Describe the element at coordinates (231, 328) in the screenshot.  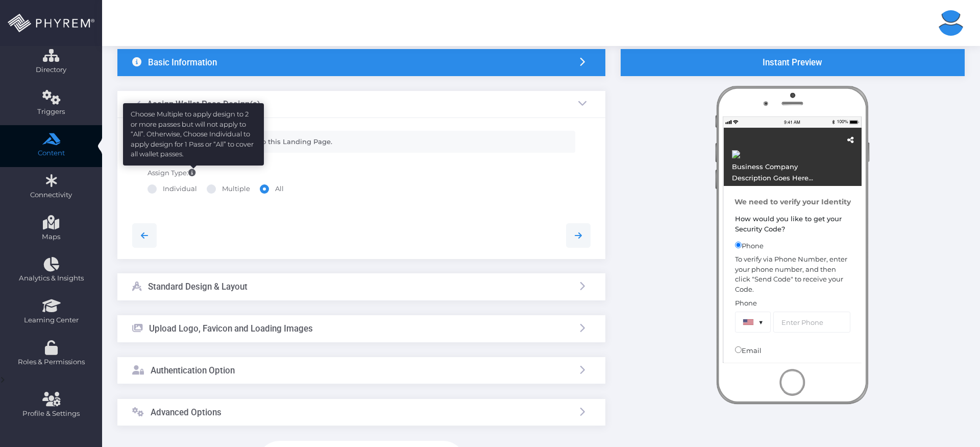
I see `h3: Upload Logo, Favicon and Loading Images` at that location.